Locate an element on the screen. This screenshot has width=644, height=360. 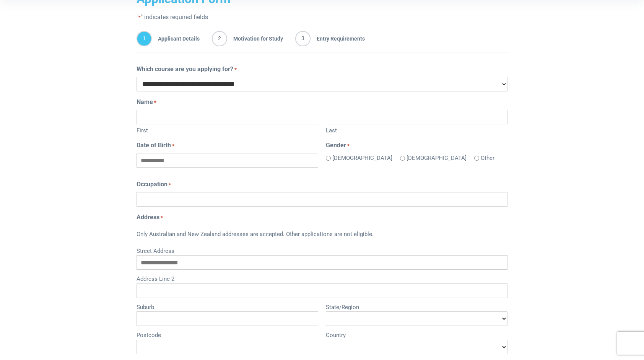
label: Postcode is located at coordinates (227, 334).